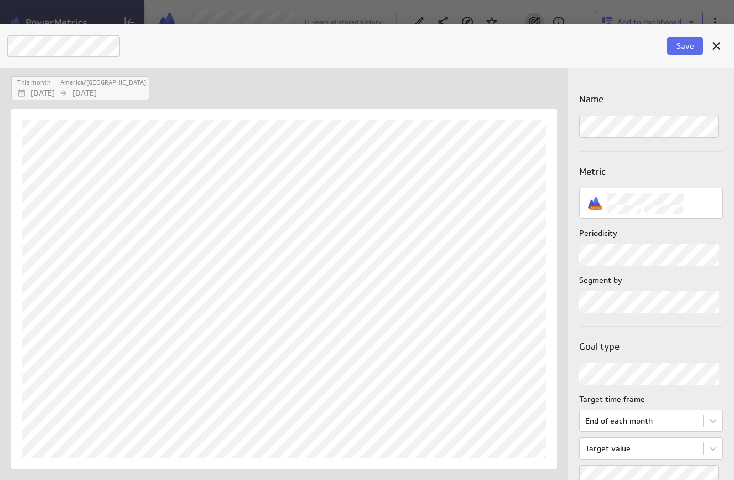  I want to click on img: Klipfolio_Sample.png, so click(595, 203).